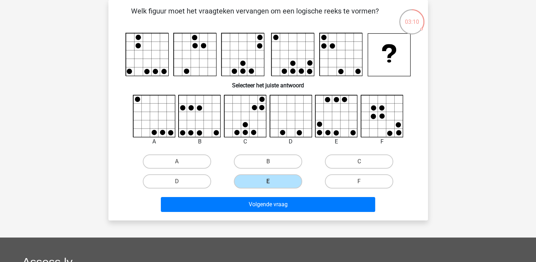 Image resolution: width=536 pixels, height=262 pixels. What do you see at coordinates (268, 161) in the screenshot?
I see `label: B` at bounding box center [268, 161].